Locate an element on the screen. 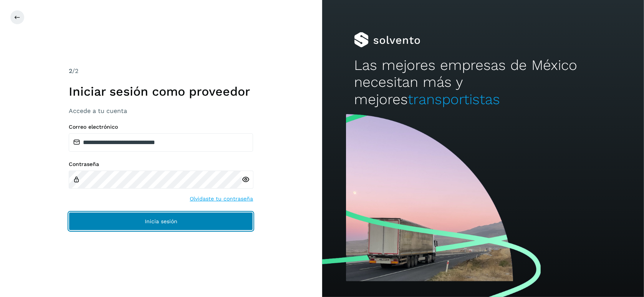  h3: Accede a tu cuenta is located at coordinates (161, 111).